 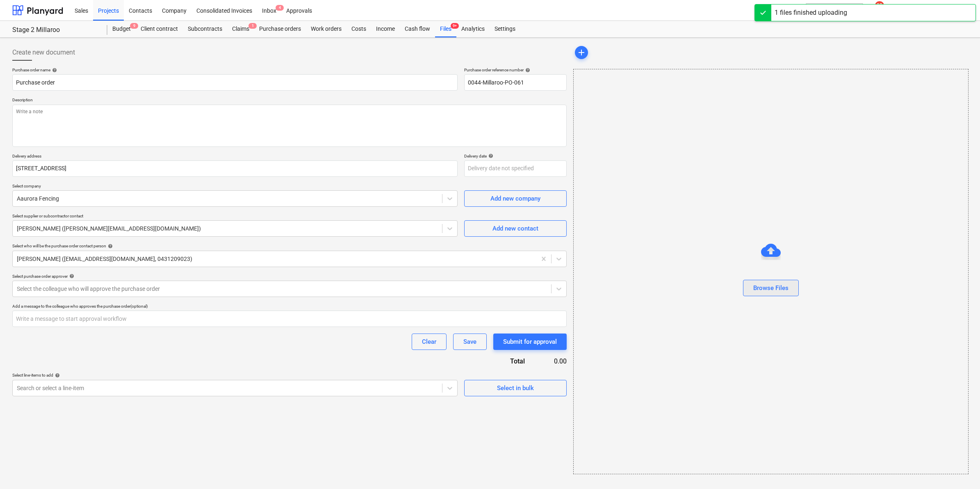 What do you see at coordinates (446, 29) in the screenshot?
I see `div: Files` at bounding box center [446, 29].